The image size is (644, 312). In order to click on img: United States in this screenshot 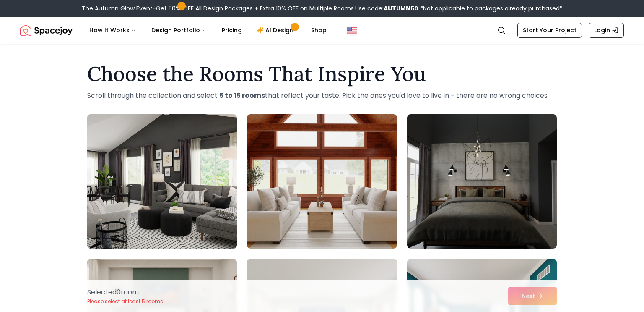, I will do `click(352, 30)`.